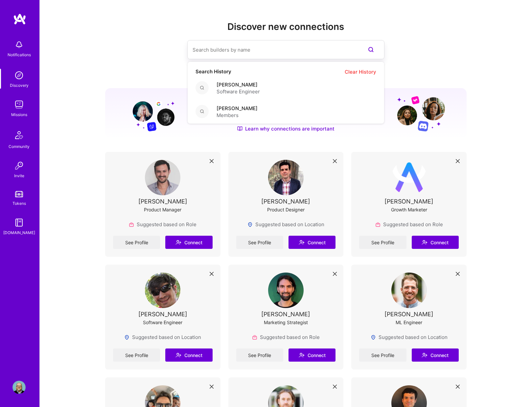  Describe the element at coordinates (19, 45) in the screenshot. I see `img: bell` at that location.